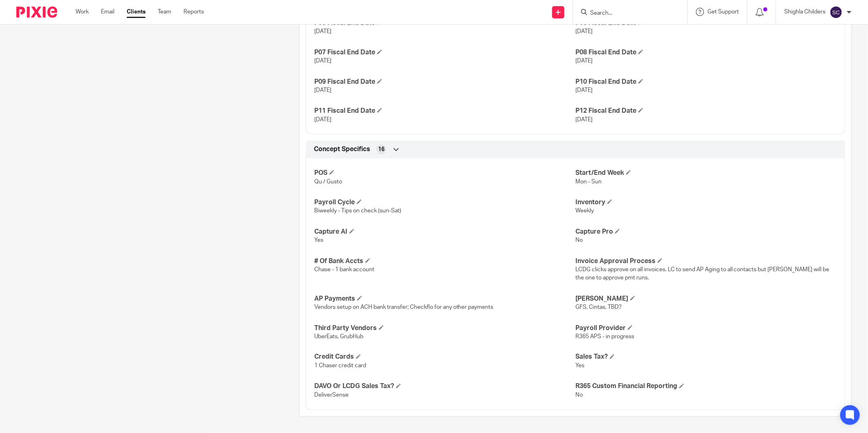 Image resolution: width=868 pixels, height=433 pixels. Describe the element at coordinates (328, 182) in the screenshot. I see `span: Qu / Gusto` at that location.